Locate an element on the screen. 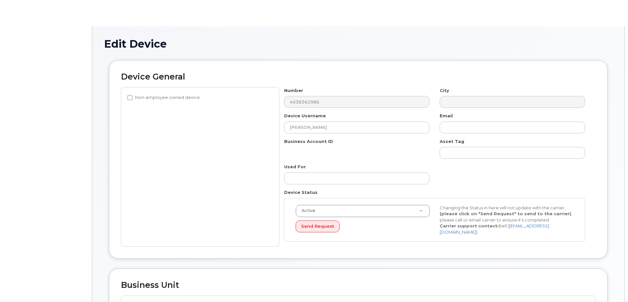  h1: Edit Device is located at coordinates (359, 44).